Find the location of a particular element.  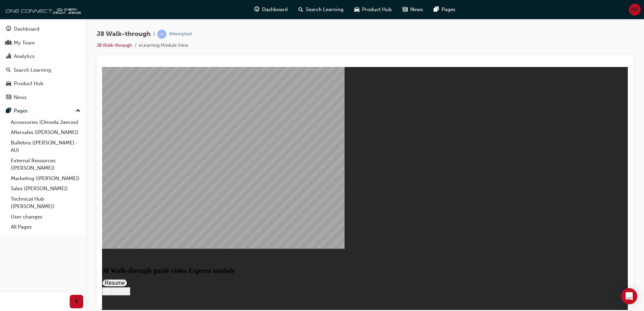

a: news-iconNews is located at coordinates (413, 10).